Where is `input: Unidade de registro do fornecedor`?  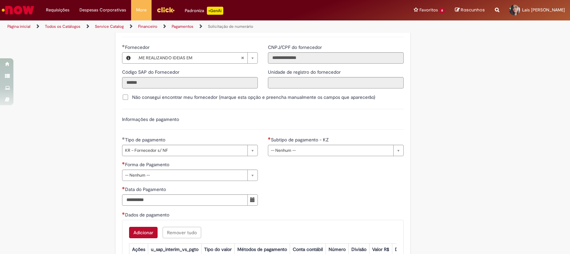
input: Unidade de registro do fornecedor is located at coordinates (335, 83).